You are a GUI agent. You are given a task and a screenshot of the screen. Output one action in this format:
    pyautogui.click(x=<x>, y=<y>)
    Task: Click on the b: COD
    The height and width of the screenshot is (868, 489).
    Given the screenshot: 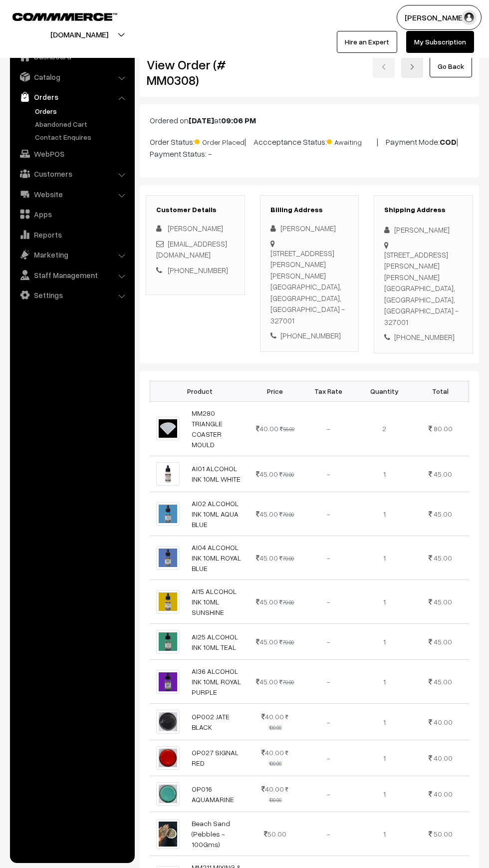 What is the action you would take?
    pyautogui.click(x=448, y=141)
    